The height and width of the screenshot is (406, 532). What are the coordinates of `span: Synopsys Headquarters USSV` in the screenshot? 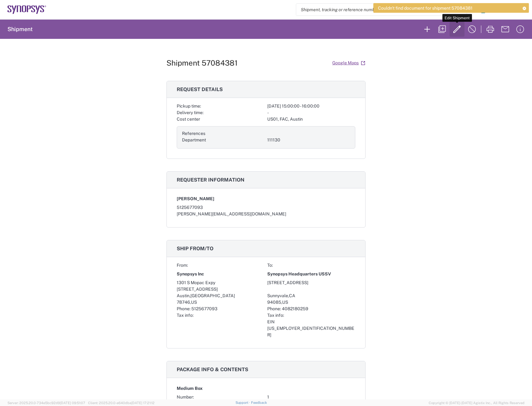 It's located at (299, 274).